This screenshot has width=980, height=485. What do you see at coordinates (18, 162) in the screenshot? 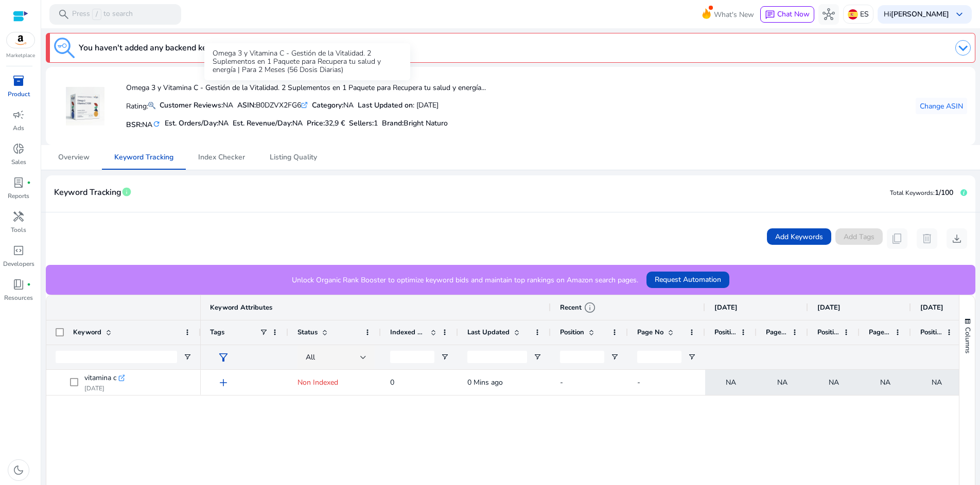
I see `p: Sales` at bounding box center [18, 162].